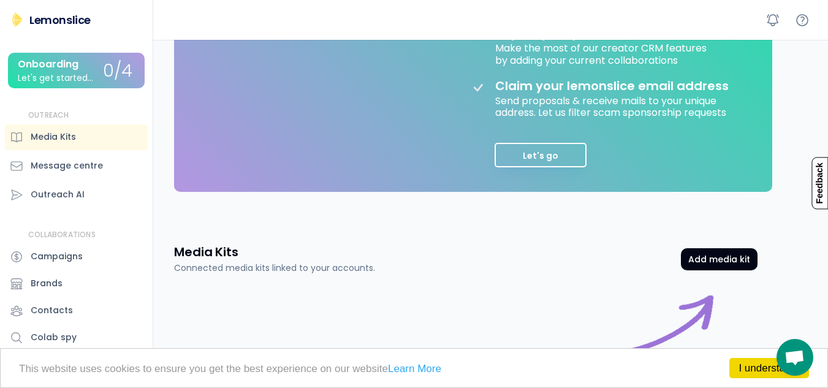 This screenshot has height=388, width=828. What do you see at coordinates (414, 368) in the screenshot?
I see `a: Learn More` at bounding box center [414, 368].